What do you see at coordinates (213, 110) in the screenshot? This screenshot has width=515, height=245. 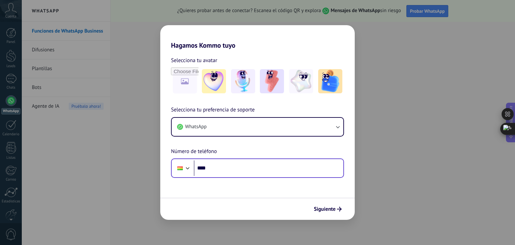 I see `span: Selecciona tu preferencia de soporte` at bounding box center [213, 110].